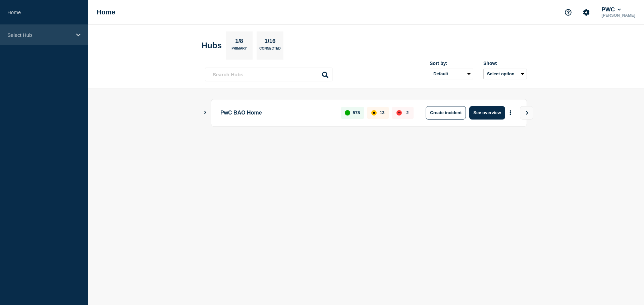  I want to click on p: Select Hub, so click(39, 35).